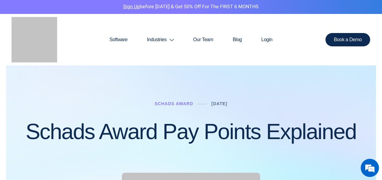 This screenshot has width=382, height=180. I want to click on a: Industries, so click(160, 40).